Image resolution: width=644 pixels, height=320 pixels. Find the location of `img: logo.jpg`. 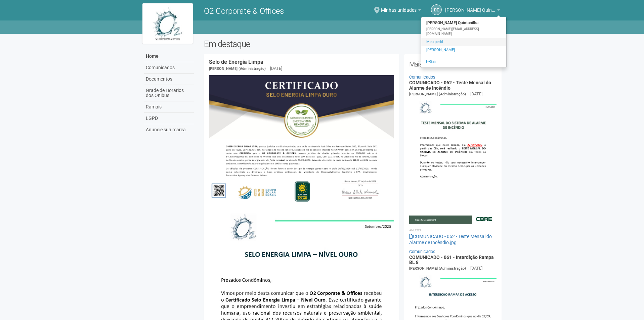

img: logo.jpg is located at coordinates (167, 24).